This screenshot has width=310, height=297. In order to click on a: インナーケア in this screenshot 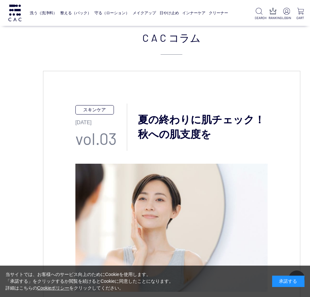, I will do `click(194, 13)`.